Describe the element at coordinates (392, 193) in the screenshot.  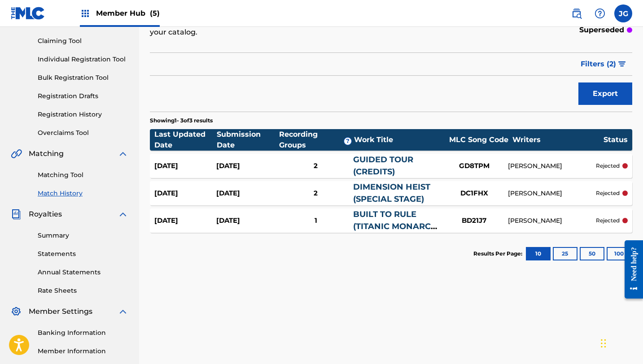
I see `a: DIMENSION HEIST (SPECIAL STAGE)` at that location.